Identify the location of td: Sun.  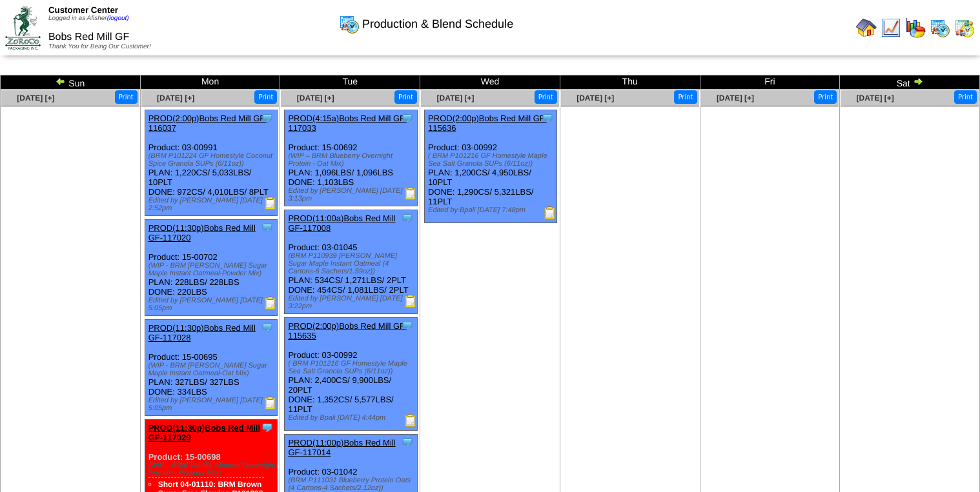
(70, 83).